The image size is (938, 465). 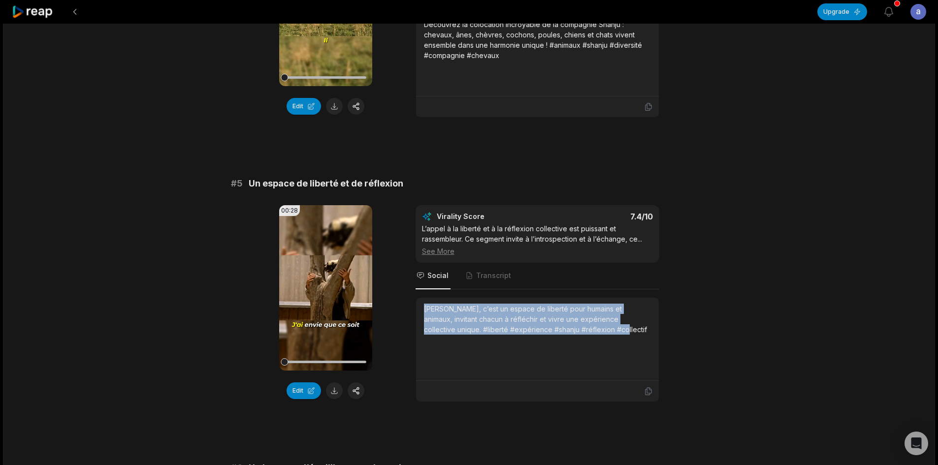 What do you see at coordinates (237, 184) in the screenshot?
I see `span: # 5` at bounding box center [237, 184].